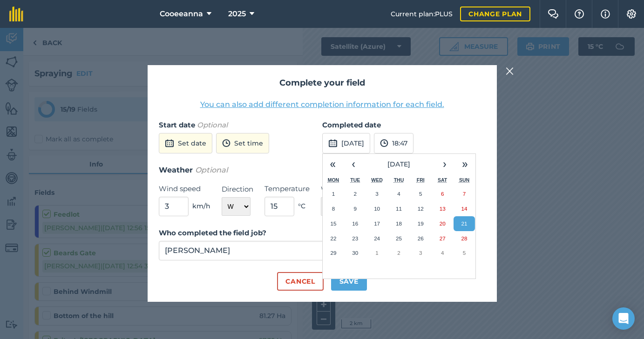  I want to click on abbr: 11 September 2025, so click(398, 208).